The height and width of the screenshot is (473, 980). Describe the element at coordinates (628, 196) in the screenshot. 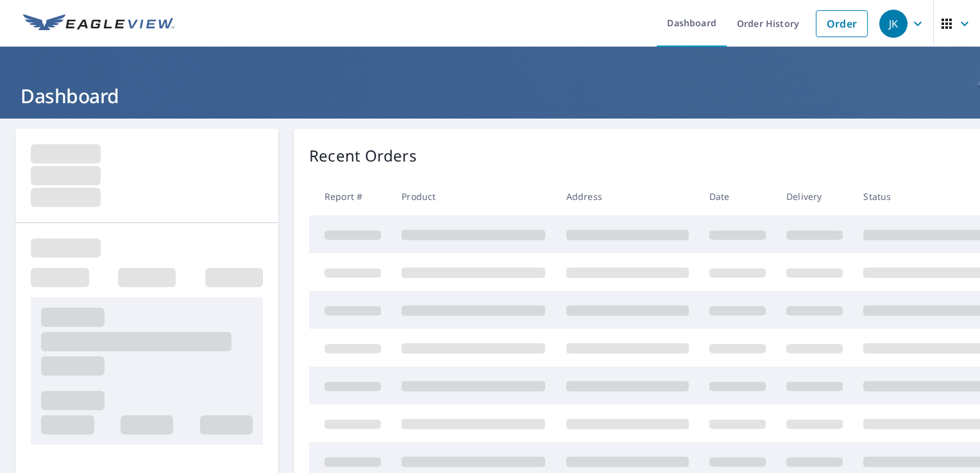

I see `th: Address` at that location.